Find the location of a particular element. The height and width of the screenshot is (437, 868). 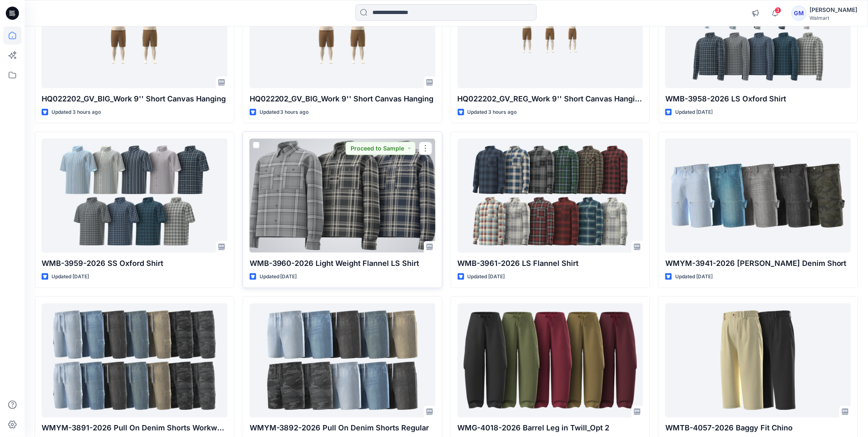

a: WMYM-3891-2026 Pull On Denim Shorts Workwear is located at coordinates (134, 361).